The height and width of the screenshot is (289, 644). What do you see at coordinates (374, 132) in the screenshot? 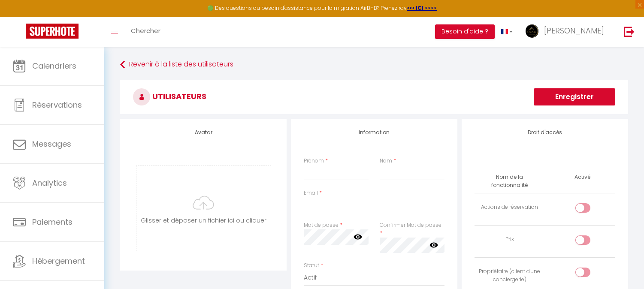
I see `h4: Information` at bounding box center [374, 132].